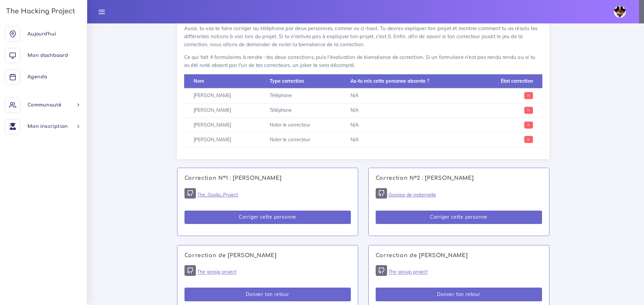  Describe the element at coordinates (507, 81) in the screenshot. I see `th: État correction` at that location.